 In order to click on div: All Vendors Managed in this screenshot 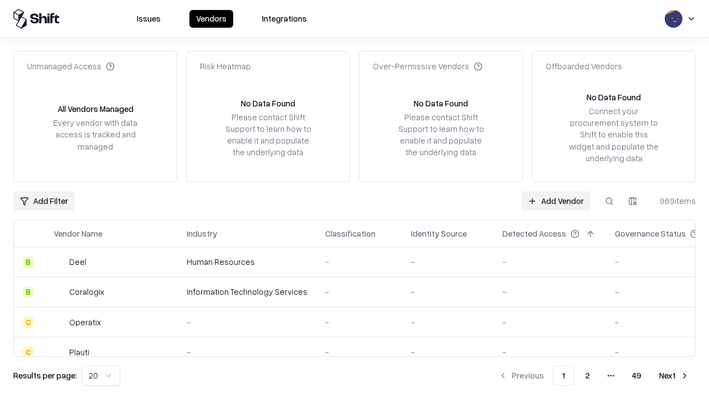, I will do `click(95, 109)`.